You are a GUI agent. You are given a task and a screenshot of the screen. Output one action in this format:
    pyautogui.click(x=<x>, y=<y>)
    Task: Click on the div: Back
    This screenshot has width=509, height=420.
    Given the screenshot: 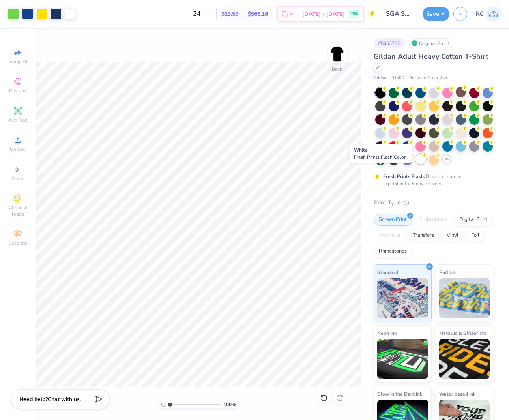 What is the action you would take?
    pyautogui.click(x=337, y=69)
    